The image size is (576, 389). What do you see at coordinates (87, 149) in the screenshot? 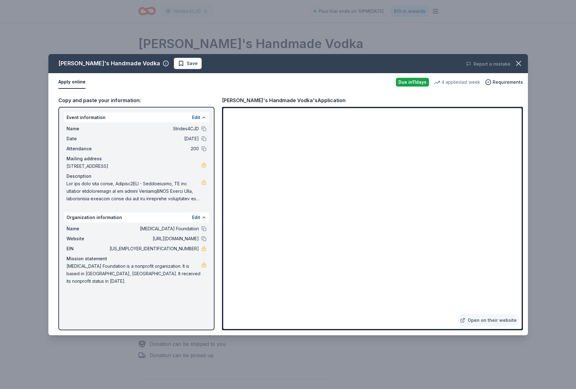
I see `span: Attendance` at bounding box center [87, 149].